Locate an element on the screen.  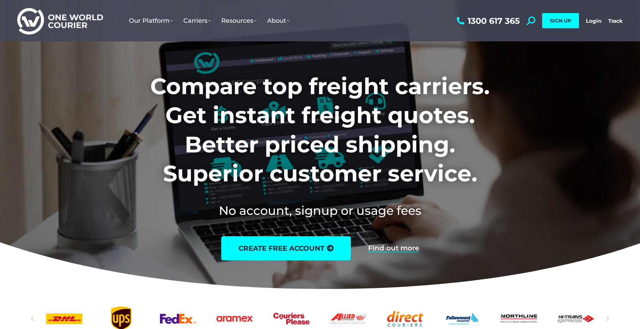
img: One World Courier is located at coordinates (60, 21).